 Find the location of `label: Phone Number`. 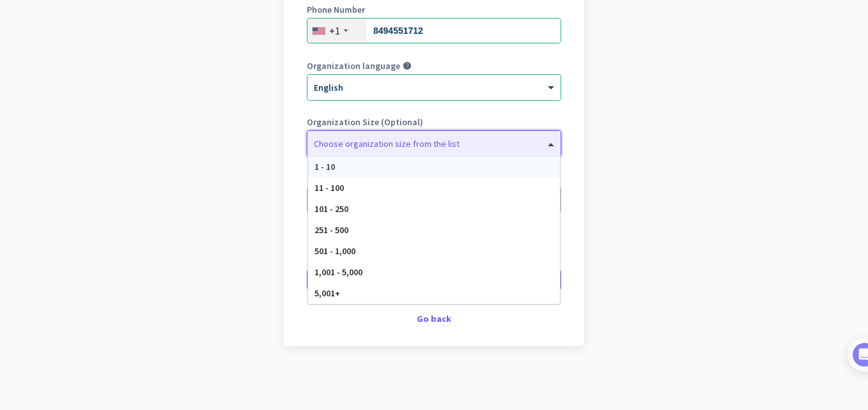

label: Phone Number is located at coordinates (434, 10).